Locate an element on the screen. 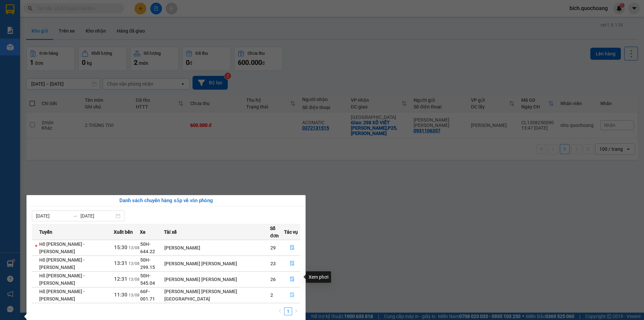 This screenshot has width=644, height=320. li: Next Page is located at coordinates (296, 311).